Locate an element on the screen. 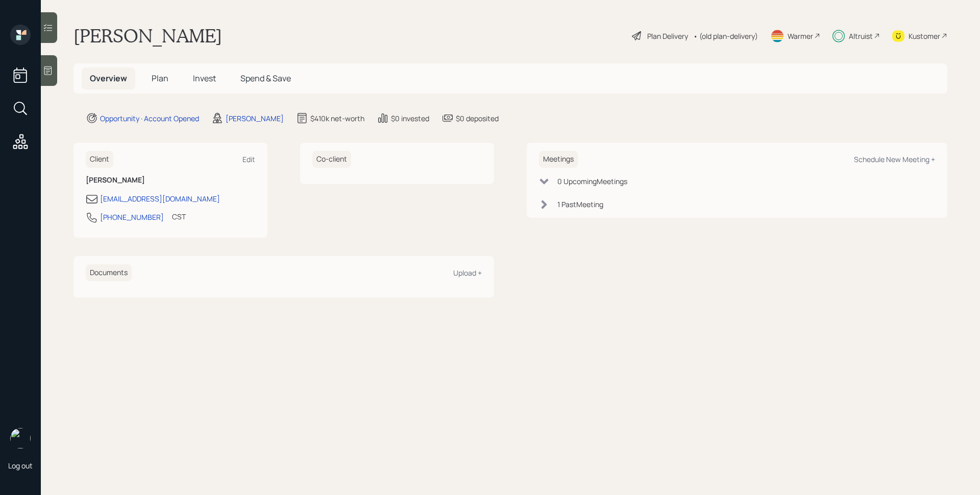 Image resolution: width=980 pixels, height=495 pixels. span: Spend & Save is located at coordinates (266, 78).